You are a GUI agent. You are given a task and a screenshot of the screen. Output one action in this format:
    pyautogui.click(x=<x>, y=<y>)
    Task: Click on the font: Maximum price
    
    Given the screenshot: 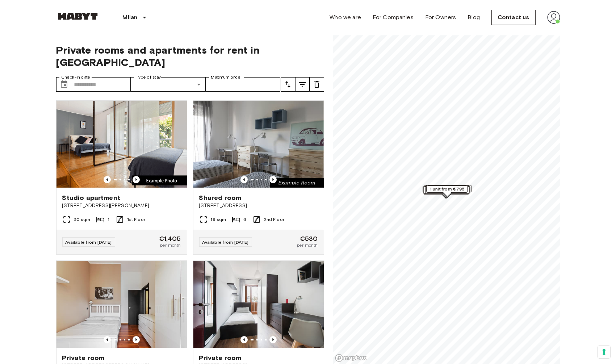 What is the action you would take?
    pyautogui.click(x=226, y=77)
    